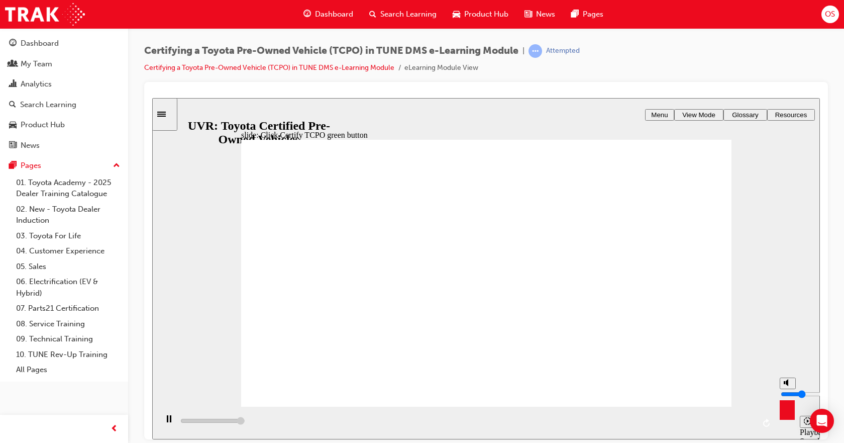 The height and width of the screenshot is (443, 844). What do you see at coordinates (68, 251) in the screenshot?
I see `a: 04. Customer Experience` at bounding box center [68, 251].